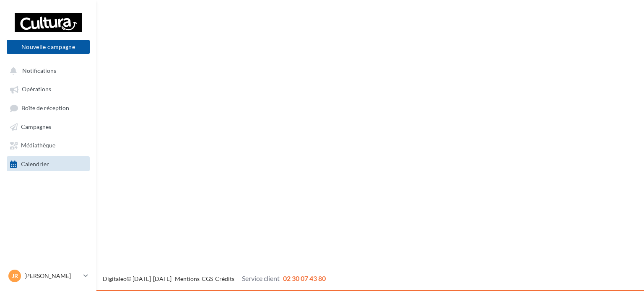  What do you see at coordinates (45, 107) in the screenshot?
I see `span: Boîte de réception` at bounding box center [45, 107].